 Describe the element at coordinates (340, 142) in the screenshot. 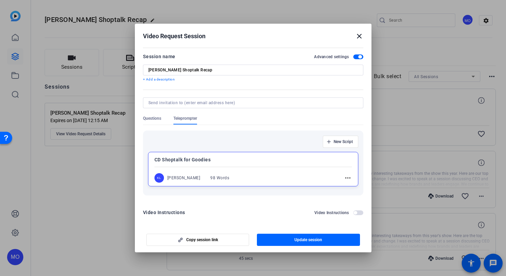

I see `button: New Script` at that location.